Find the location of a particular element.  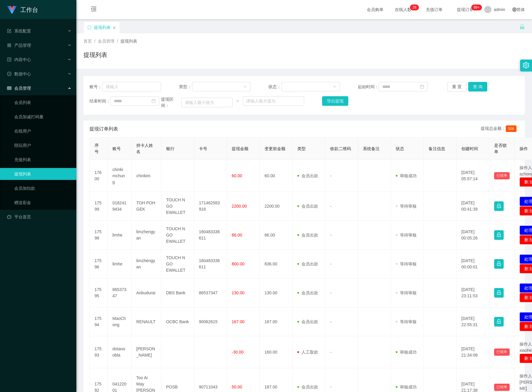

div: 提现列表 is located at coordinates (102, 27).